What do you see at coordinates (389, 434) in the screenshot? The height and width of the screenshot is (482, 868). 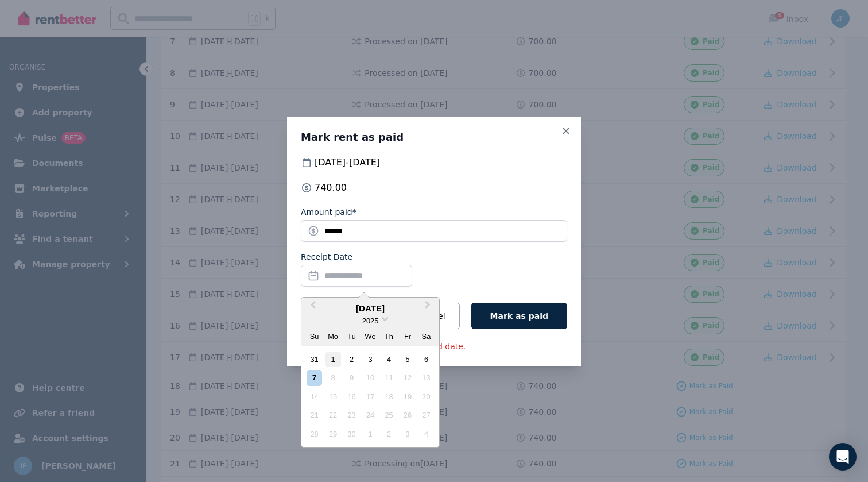 I see `div: Not available Thursday, October 2nd, 2025` at bounding box center [389, 434].